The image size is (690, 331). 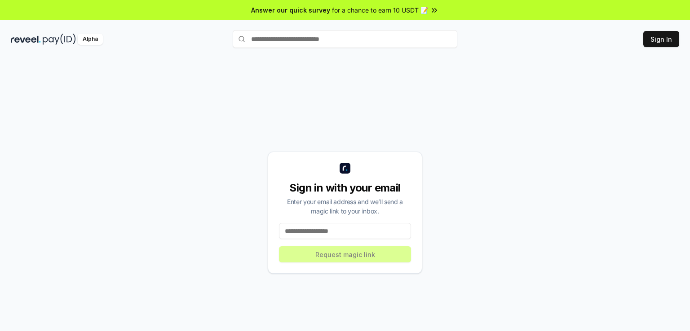 What do you see at coordinates (345, 168) in the screenshot?
I see `img: logo_small` at bounding box center [345, 168].